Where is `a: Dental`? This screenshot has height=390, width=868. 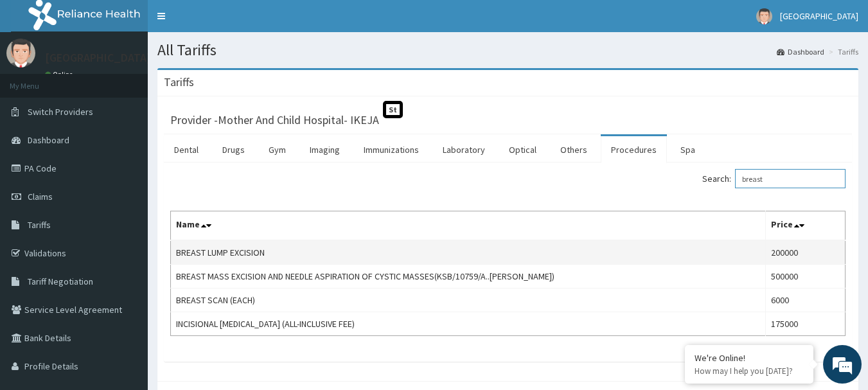 a: Dental is located at coordinates (187, 150).